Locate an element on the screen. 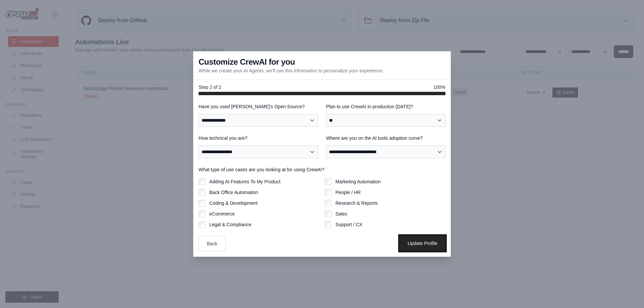 This screenshot has height=308, width=644. label: Research & Reports is located at coordinates (356, 203).